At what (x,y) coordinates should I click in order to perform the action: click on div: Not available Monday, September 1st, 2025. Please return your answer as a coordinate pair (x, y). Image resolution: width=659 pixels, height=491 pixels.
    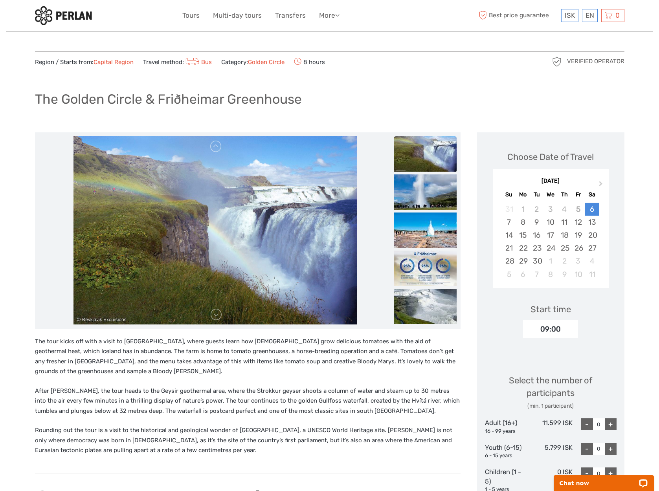
    Looking at the image, I should click on (522, 209).